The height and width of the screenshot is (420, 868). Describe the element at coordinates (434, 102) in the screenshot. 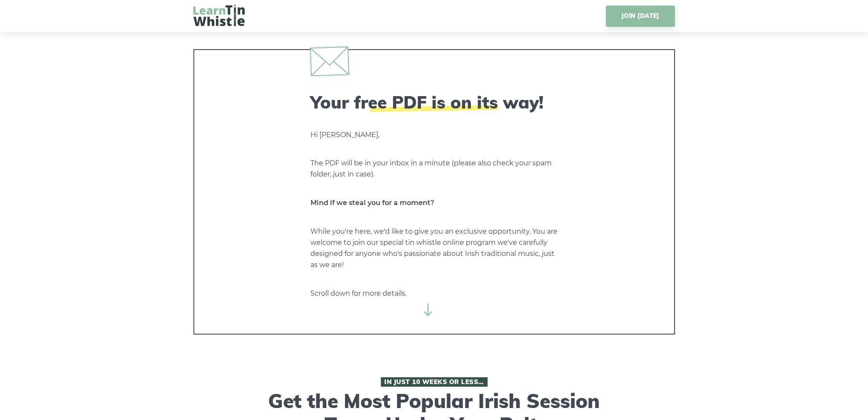

I see `h2: Your free PDF is on its way!` at that location.